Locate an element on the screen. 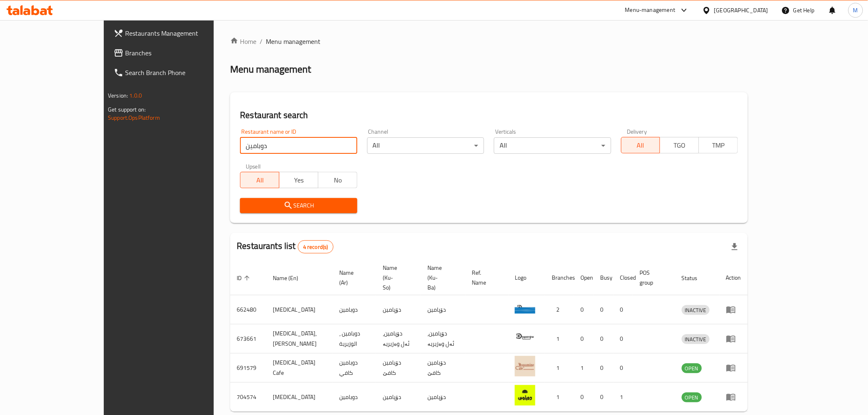 This screenshot has height=415, width=868. h2: Restaurant search is located at coordinates (489, 115).